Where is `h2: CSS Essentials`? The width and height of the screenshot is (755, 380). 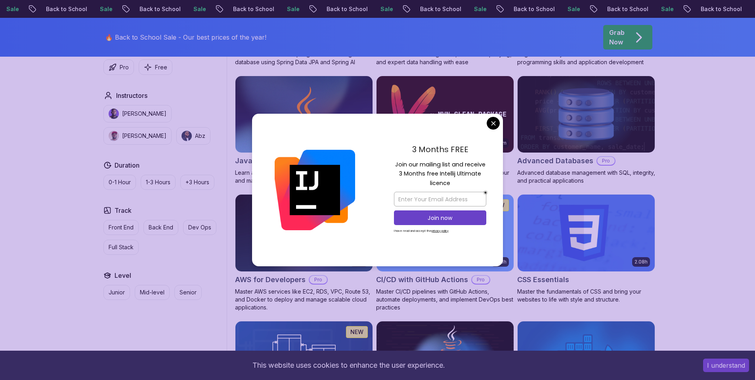
h2: CSS Essentials is located at coordinates (543, 280).